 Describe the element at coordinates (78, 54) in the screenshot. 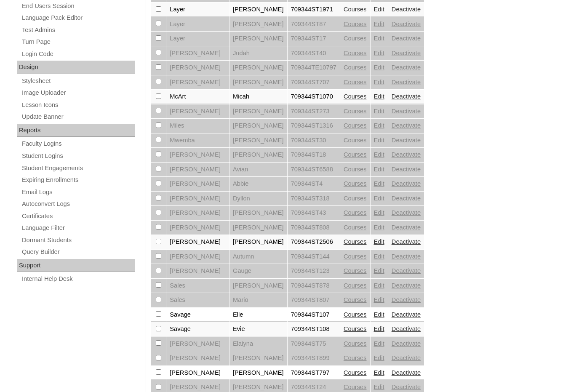

I see `a: Login Code` at that location.